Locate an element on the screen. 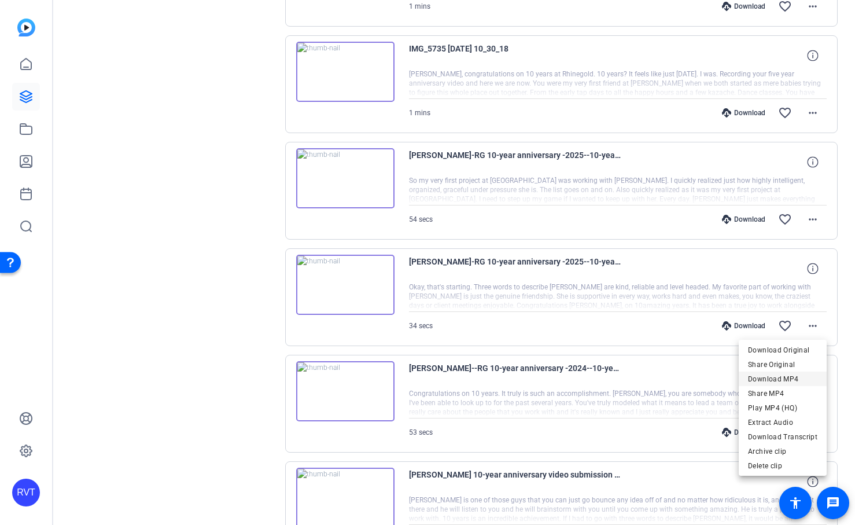  span: Extract Audio is located at coordinates (783, 422).